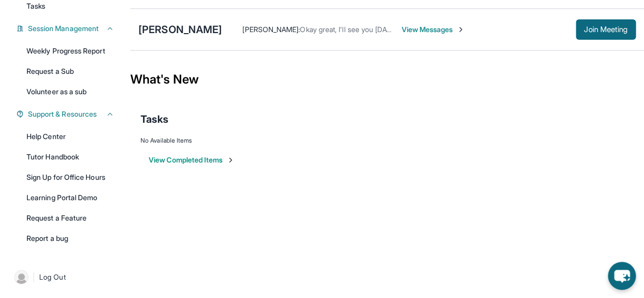 This screenshot has height=298, width=644. I want to click on a: Request a Feature, so click(70, 218).